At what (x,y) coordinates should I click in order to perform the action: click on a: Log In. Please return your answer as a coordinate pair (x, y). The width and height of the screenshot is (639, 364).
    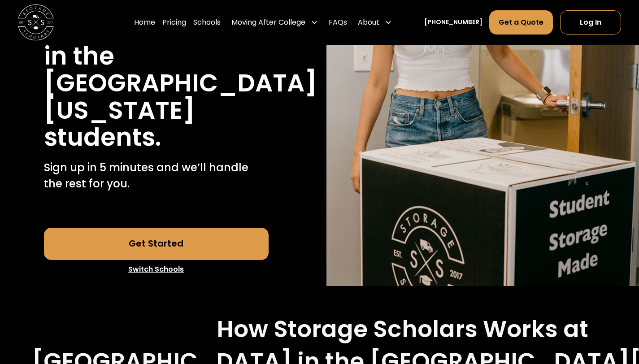
    Looking at the image, I should click on (591, 23).